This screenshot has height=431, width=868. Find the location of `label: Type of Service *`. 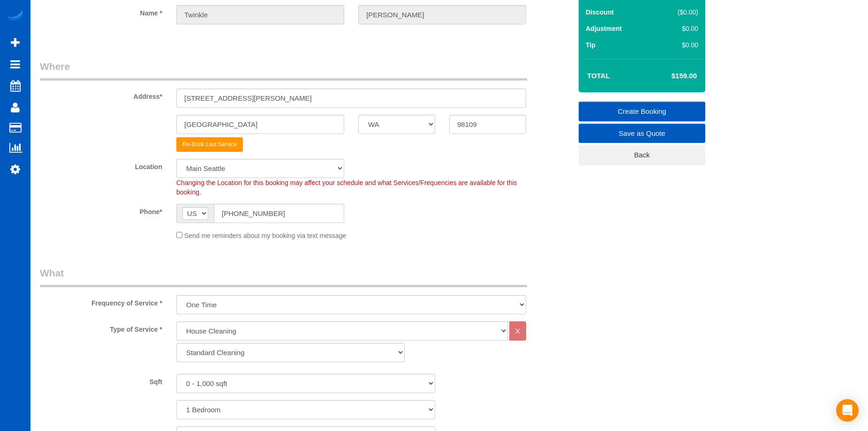

label: Type of Service * is located at coordinates (101, 328).